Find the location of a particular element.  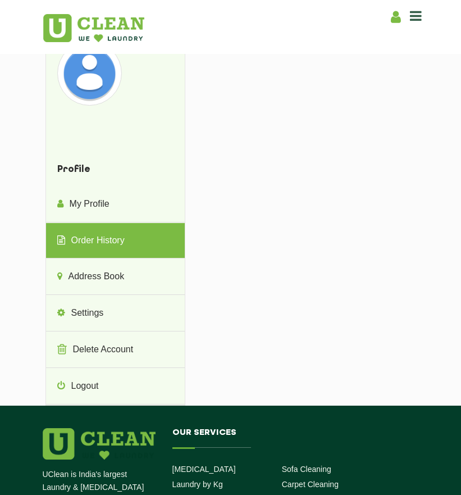

h4: Our Services is located at coordinates (282, 438).